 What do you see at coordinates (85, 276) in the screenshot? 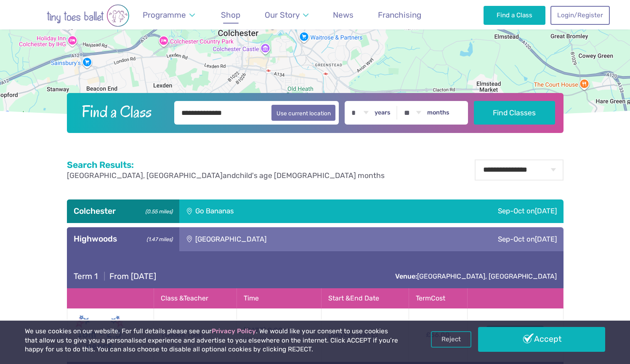
I see `span: Term 1` at bounding box center [85, 276].